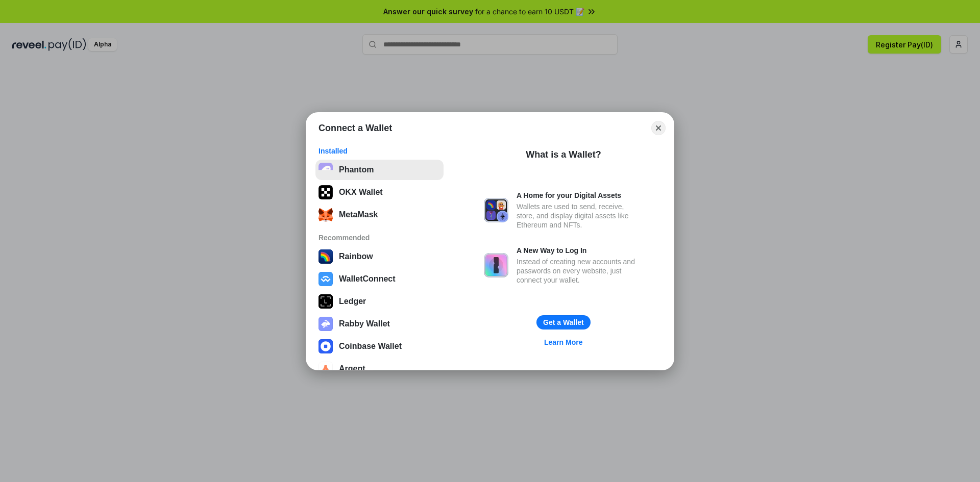 The image size is (980, 482). What do you see at coordinates (379, 302) in the screenshot?
I see `button: Ledger` at bounding box center [379, 302].